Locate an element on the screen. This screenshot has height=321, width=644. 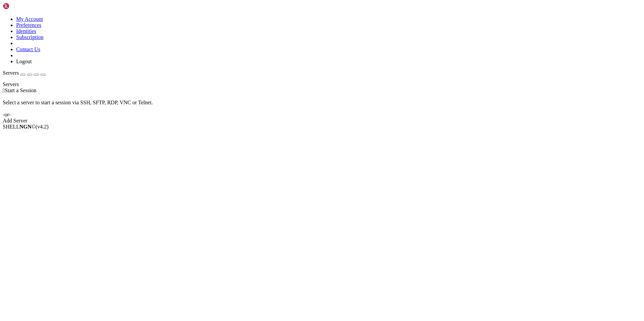
a: Subscription is located at coordinates (29, 37).